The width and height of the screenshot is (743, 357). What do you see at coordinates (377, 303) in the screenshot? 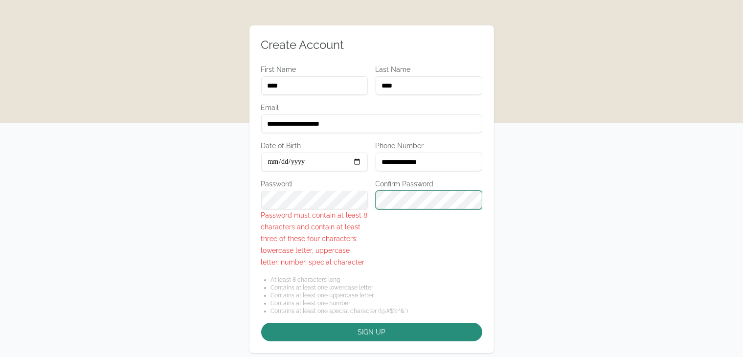
I see `li: Contains at least one number` at bounding box center [377, 303].